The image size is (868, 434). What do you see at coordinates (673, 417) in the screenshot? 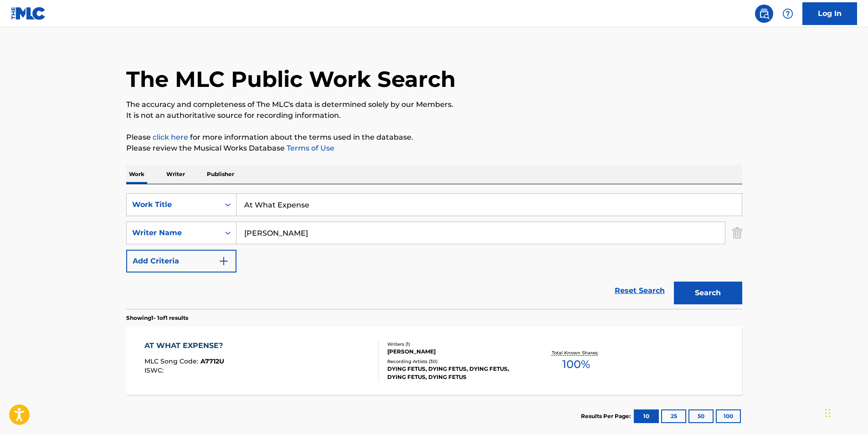
I see `button: 25` at bounding box center [673, 417].